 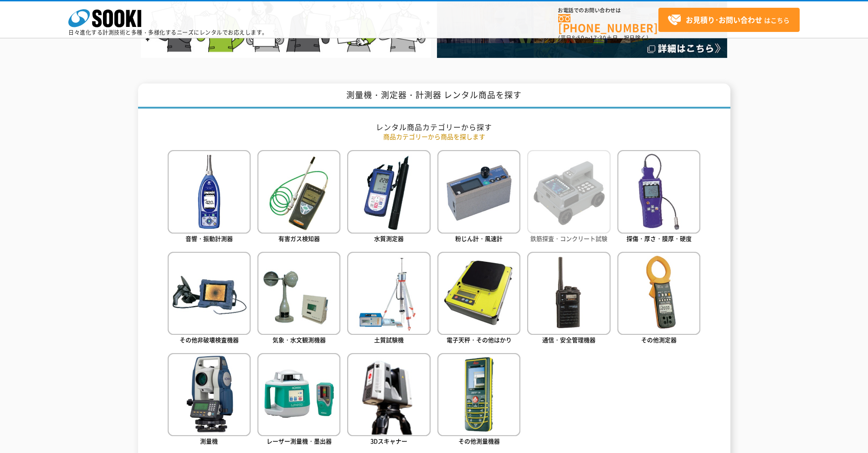 I want to click on span: 測量機, so click(x=208, y=440).